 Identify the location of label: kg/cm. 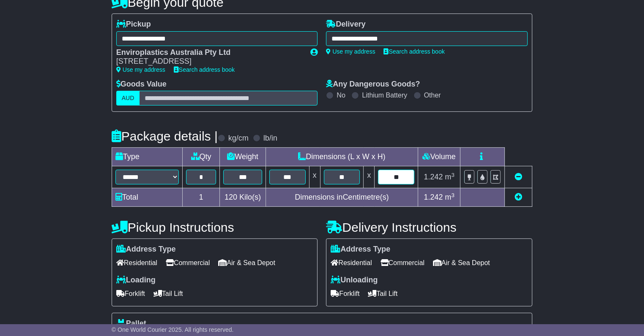
(239, 139).